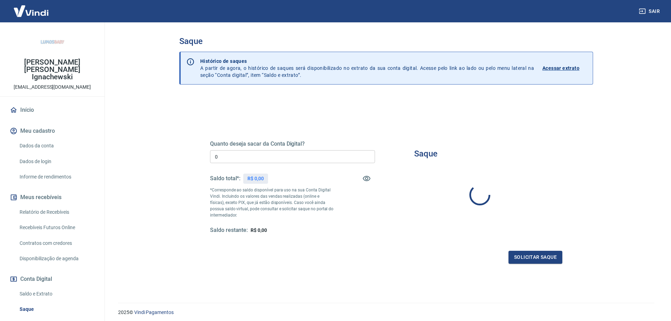  I want to click on p: A partir de agora, o histórico de saques será disponibilizado no extrato da sua conta digital. Ac..., so click(367, 68).